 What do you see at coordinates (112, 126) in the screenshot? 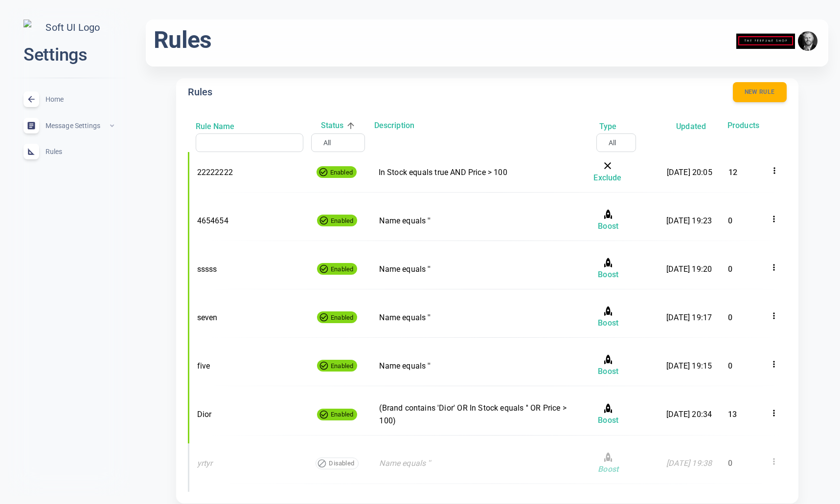
I see `span: expand_less` at bounding box center [112, 126].